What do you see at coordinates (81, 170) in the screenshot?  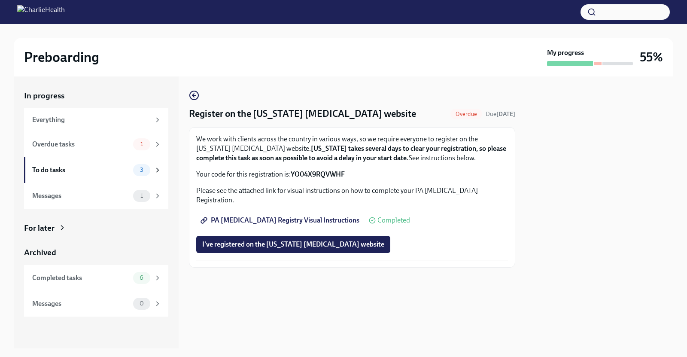 I see `div: To do tasks` at bounding box center [81, 170].